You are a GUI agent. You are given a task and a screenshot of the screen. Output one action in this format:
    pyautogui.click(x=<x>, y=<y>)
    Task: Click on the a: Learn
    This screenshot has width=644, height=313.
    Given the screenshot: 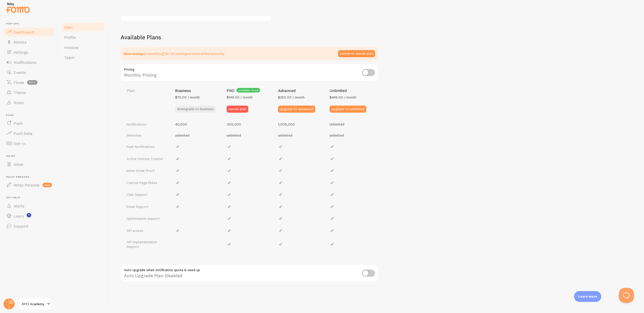 What is the action you would take?
    pyautogui.click(x=29, y=216)
    